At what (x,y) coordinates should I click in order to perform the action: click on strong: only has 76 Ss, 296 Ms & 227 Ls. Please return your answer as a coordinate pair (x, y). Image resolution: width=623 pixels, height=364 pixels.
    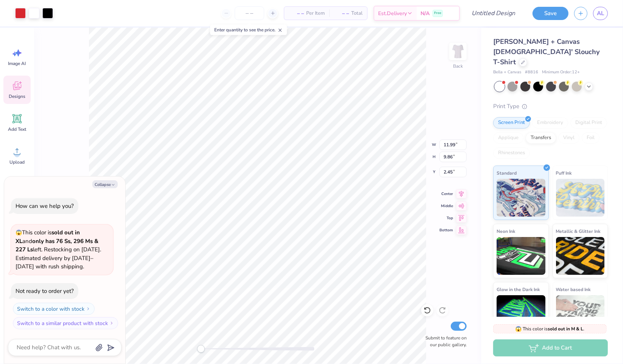
    Looking at the image, I should click on (57, 246).